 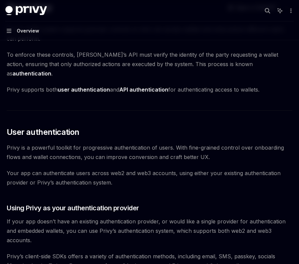 What do you see at coordinates (291, 11) in the screenshot?
I see `button: More actions` at bounding box center [291, 11].